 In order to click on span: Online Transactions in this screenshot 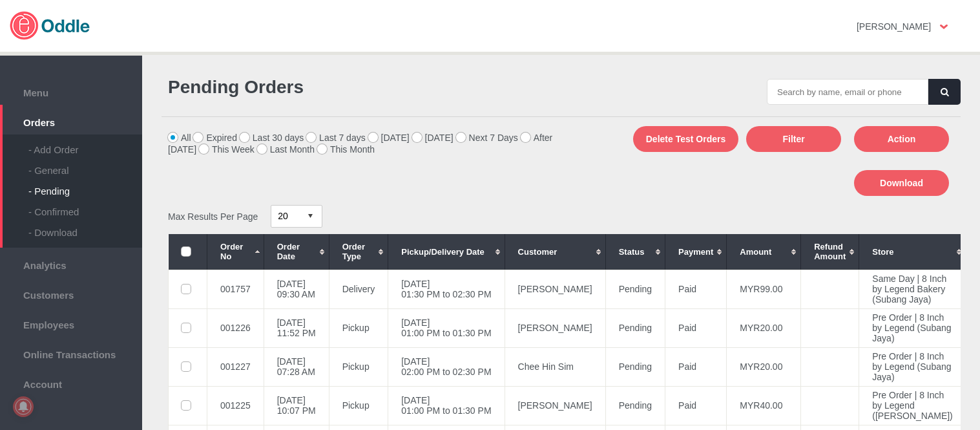, I will do `click(71, 353)`.